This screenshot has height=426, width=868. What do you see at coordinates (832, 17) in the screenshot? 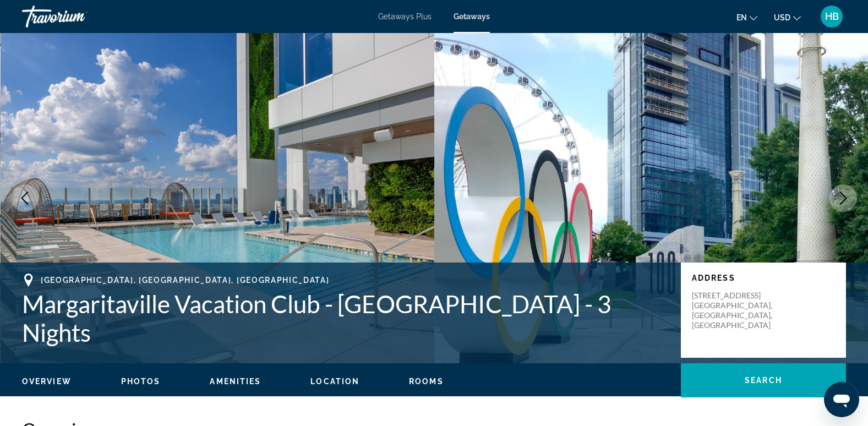
I see `span: HB` at bounding box center [832, 17].